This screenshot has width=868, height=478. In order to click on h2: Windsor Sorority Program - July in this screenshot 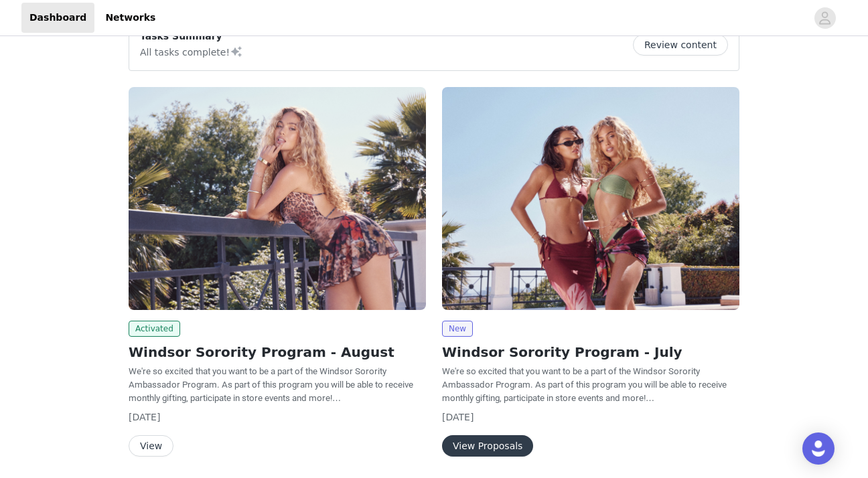, I will do `click(591, 352)`.